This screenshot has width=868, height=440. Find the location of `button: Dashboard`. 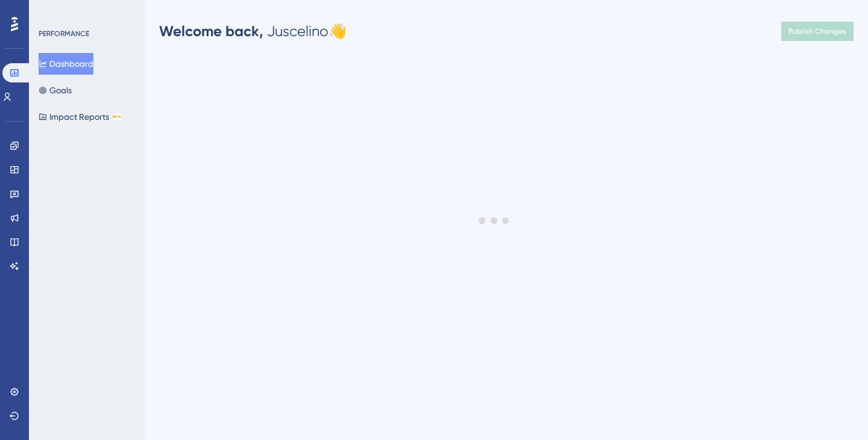

button: Dashboard is located at coordinates (66, 64).